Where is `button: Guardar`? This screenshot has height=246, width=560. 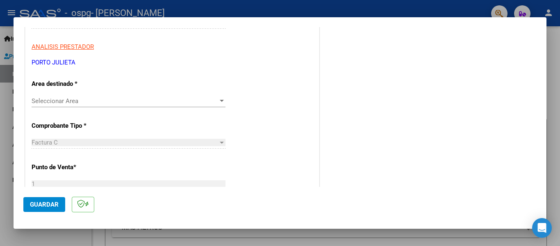
button: Guardar is located at coordinates (44, 204).